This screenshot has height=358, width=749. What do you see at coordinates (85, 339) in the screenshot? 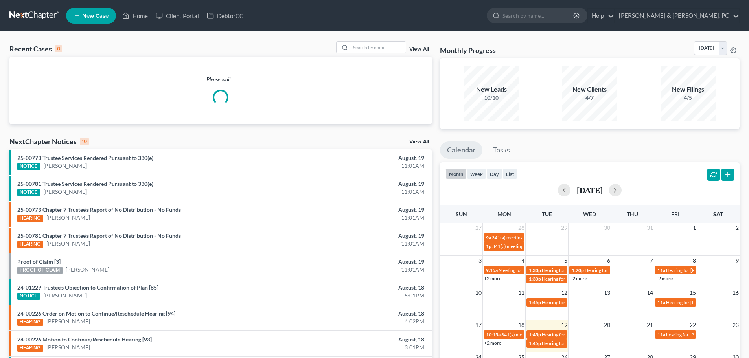
I see `a: 24-00226 Motion to Continue/Reschedule Hearing [93]` at bounding box center [85, 339].